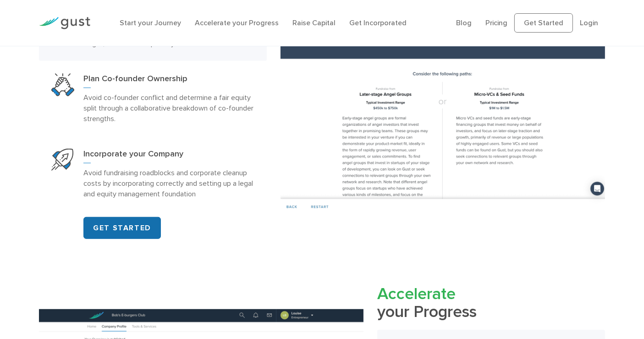 This screenshot has width=644, height=339. What do you see at coordinates (122, 228) in the screenshot?
I see `a: GET STARTED` at bounding box center [122, 228].